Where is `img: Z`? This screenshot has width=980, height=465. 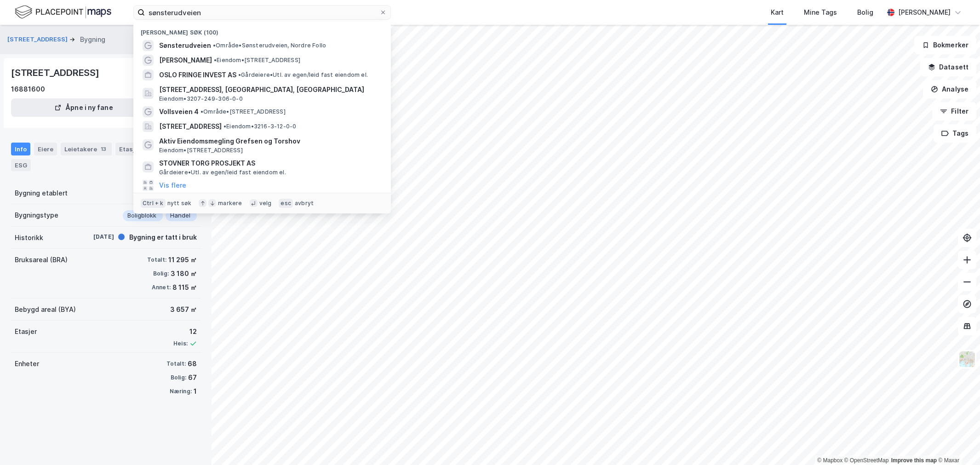 img: Z is located at coordinates (967, 359).